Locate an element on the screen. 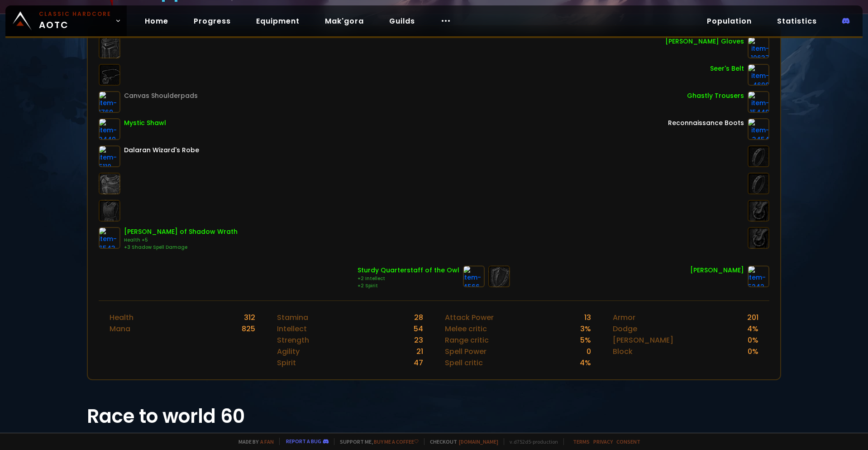  a: Population is located at coordinates (730, 21).